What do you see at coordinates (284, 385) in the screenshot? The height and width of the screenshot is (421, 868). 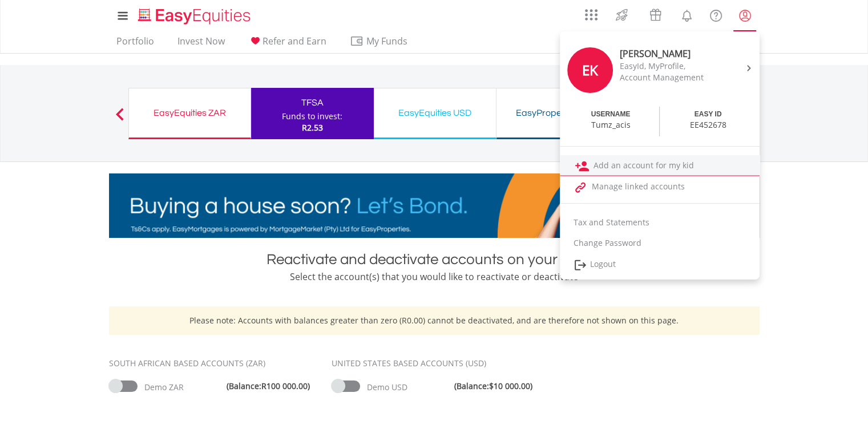 I see `span: R100 000.00` at bounding box center [284, 385].